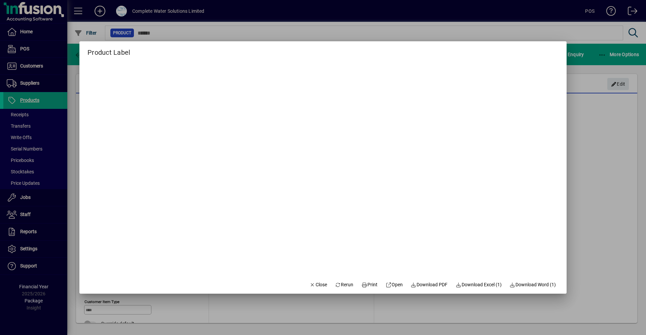 The width and height of the screenshot is (646, 335). I want to click on a: Download PDF, so click(429, 285).